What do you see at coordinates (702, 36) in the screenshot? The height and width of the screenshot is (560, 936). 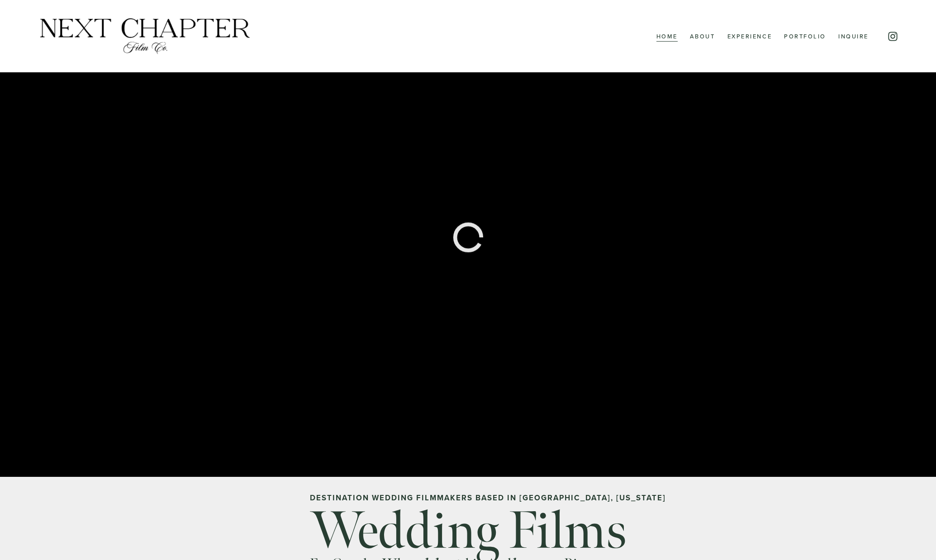 I see `a: About` at bounding box center [702, 36].